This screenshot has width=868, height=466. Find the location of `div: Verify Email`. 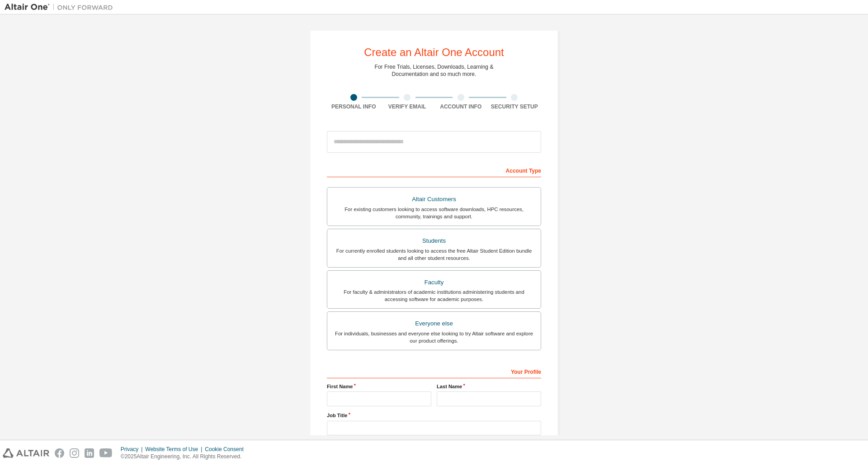

div: Verify Email is located at coordinates (407, 106).